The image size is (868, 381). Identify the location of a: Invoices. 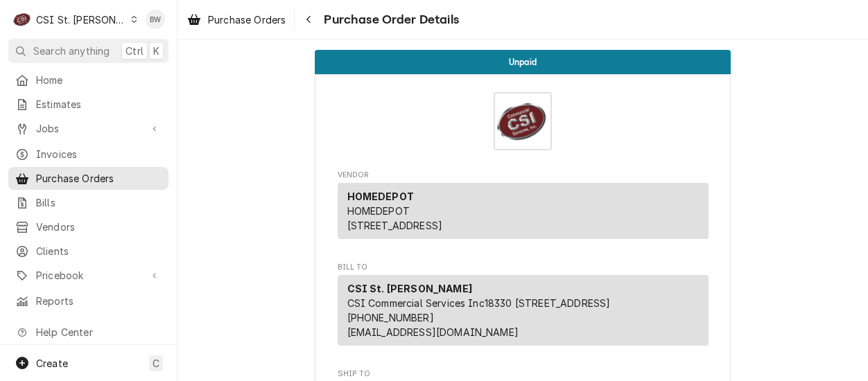
(88, 154).